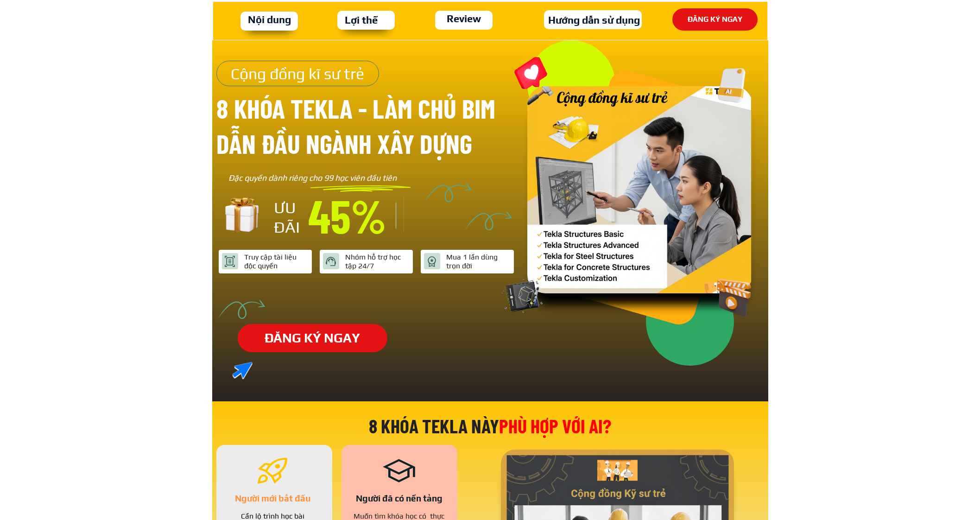 The image size is (980, 520). What do you see at coordinates (434, 425) in the screenshot?
I see `span: 8 khóa tekla NÀY` at bounding box center [434, 425].